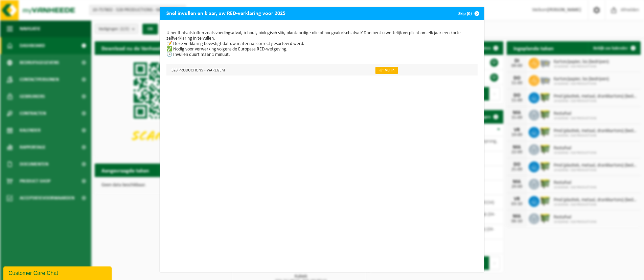  I want to click on h2: Snel invullen en klaar, uw RED-verklaring voor 2025, so click(226, 13).